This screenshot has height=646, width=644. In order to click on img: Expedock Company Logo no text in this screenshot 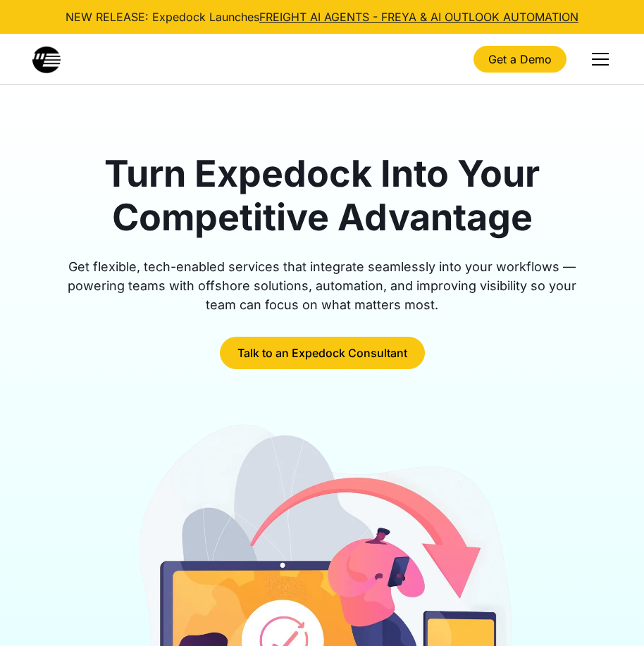, I will do `click(46, 59)`.